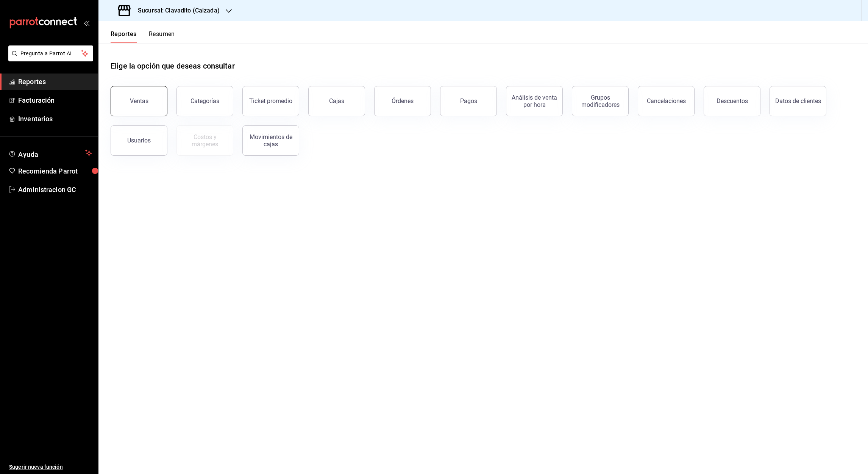  I want to click on span: Pregunta a Parrot AI, so click(50, 53).